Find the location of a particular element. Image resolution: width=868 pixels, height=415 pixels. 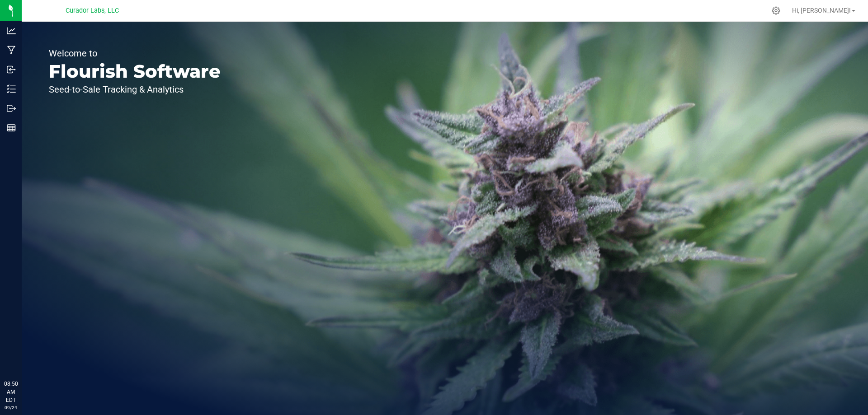

inline-svg: Analytics is located at coordinates (11, 31).